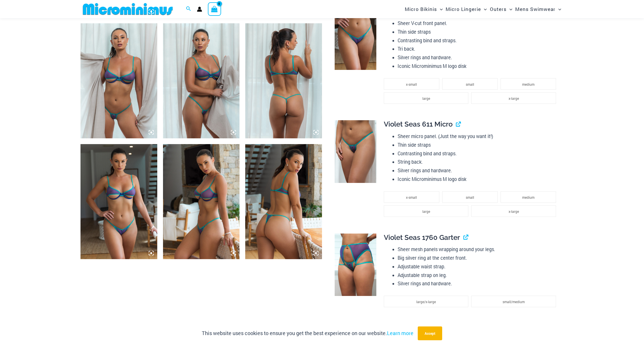 The height and width of the screenshot is (346, 644). Describe the element at coordinates (356, 151) in the screenshot. I see `a: Dangers Kiss Violet Seas 611 Micro` at that location.